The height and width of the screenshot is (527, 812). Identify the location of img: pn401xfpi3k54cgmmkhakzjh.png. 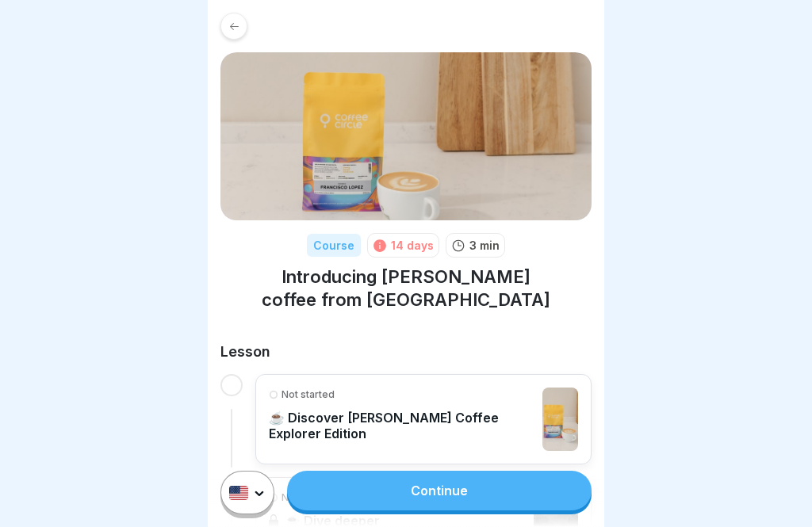
(406, 137).